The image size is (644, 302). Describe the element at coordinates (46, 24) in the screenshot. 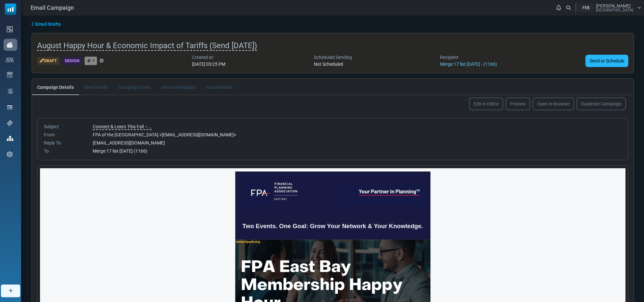

I see `a: Email Drafts` at that location.